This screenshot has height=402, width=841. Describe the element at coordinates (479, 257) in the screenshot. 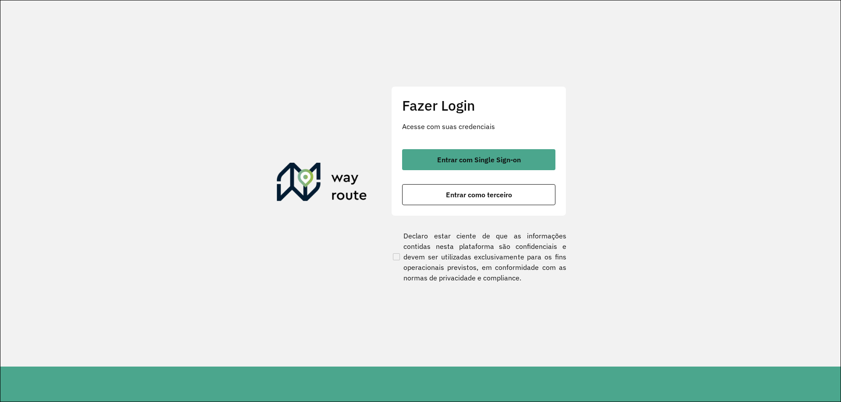

I see `label: Declaro estar ciente de que as informações contidas nesta plataforma são confidenciais e devem se...` at that location.